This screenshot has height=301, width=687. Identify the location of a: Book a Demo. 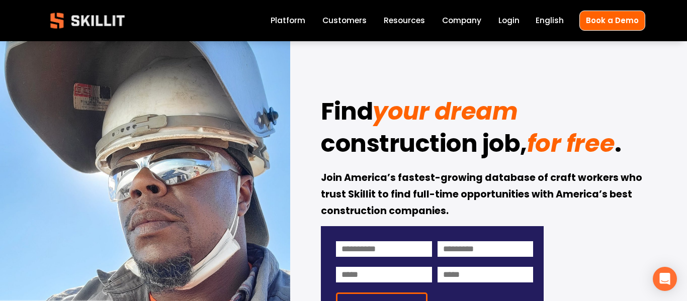
(612, 20).